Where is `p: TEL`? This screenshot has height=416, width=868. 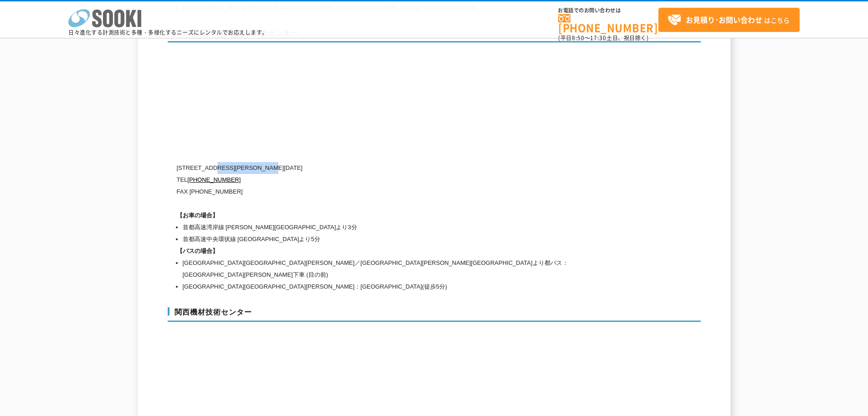
p: TEL is located at coordinates (395, 179).